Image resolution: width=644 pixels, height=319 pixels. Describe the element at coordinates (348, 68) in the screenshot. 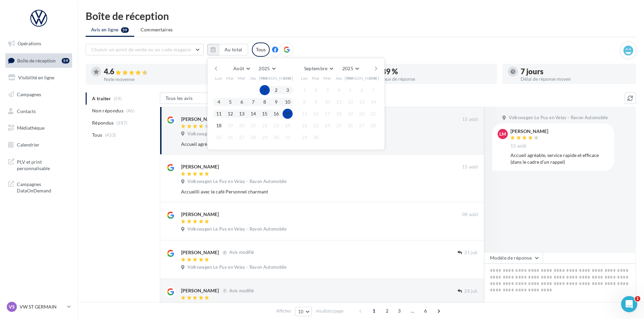

I see `span: 2025` at that location.